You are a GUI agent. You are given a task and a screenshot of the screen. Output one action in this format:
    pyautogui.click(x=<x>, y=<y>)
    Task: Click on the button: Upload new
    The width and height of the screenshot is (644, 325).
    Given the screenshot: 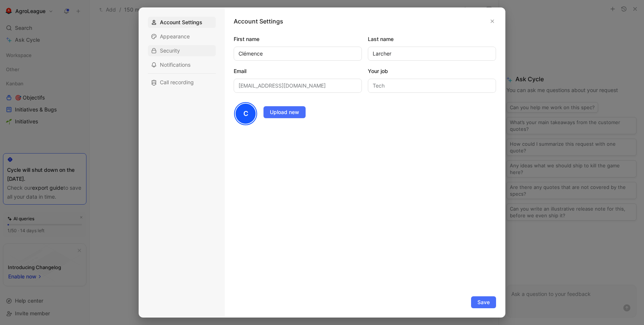 What is the action you would take?
    pyautogui.click(x=284, y=112)
    